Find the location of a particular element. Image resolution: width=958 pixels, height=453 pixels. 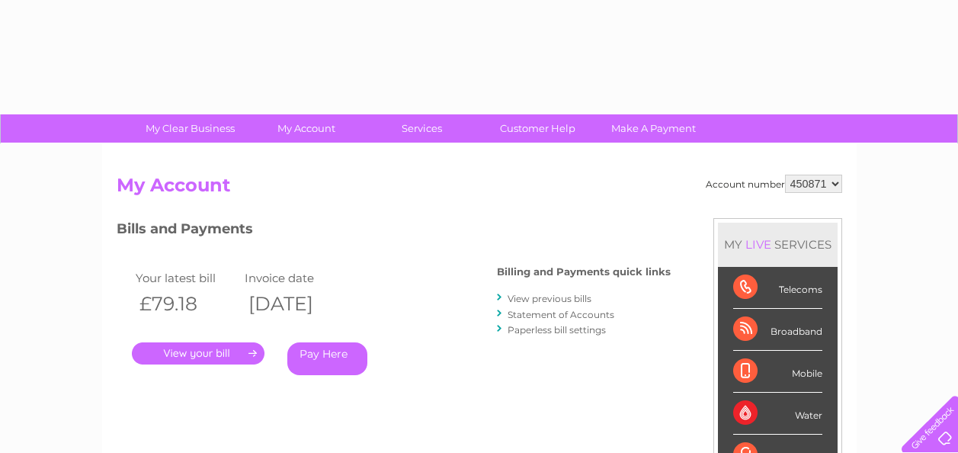

div: Telecoms is located at coordinates (777, 287).